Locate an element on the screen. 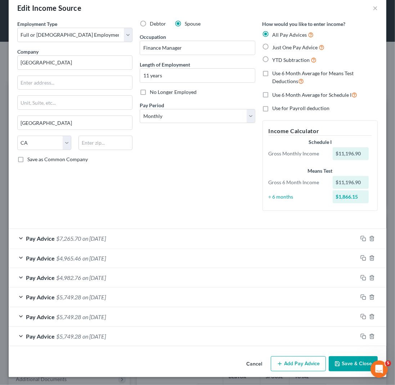 The width and height of the screenshot is (395, 385). span: No Longer Employed is located at coordinates (173, 92).